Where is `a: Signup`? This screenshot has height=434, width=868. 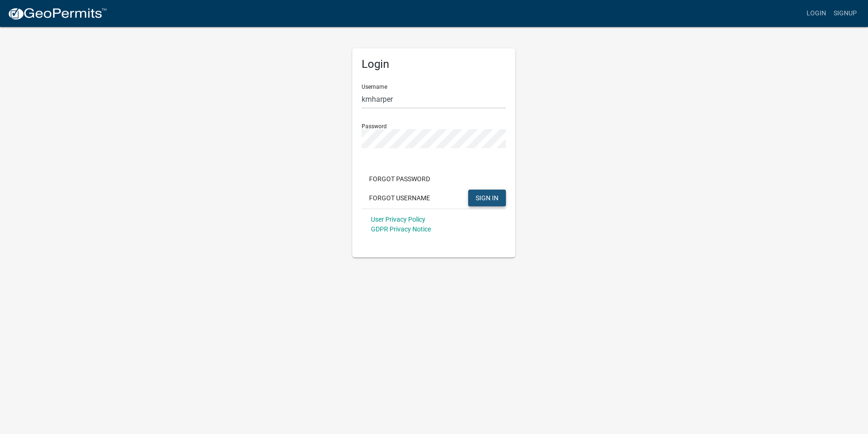
a: Signup is located at coordinates (845, 13).